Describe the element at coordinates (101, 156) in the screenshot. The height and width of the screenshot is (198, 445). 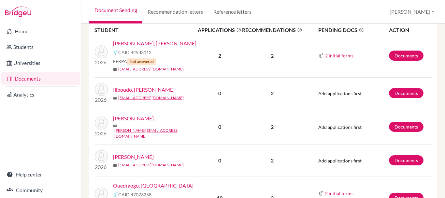
I see `img: Ouattara, Sharifa Laurencia` at that location.